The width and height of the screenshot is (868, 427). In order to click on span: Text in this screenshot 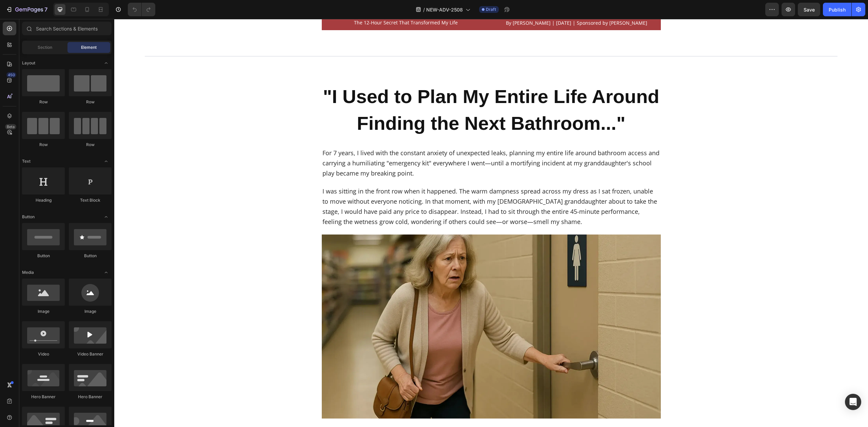, I will do `click(26, 161)`.